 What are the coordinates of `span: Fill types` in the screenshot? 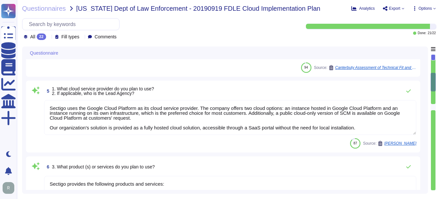 It's located at (70, 37).